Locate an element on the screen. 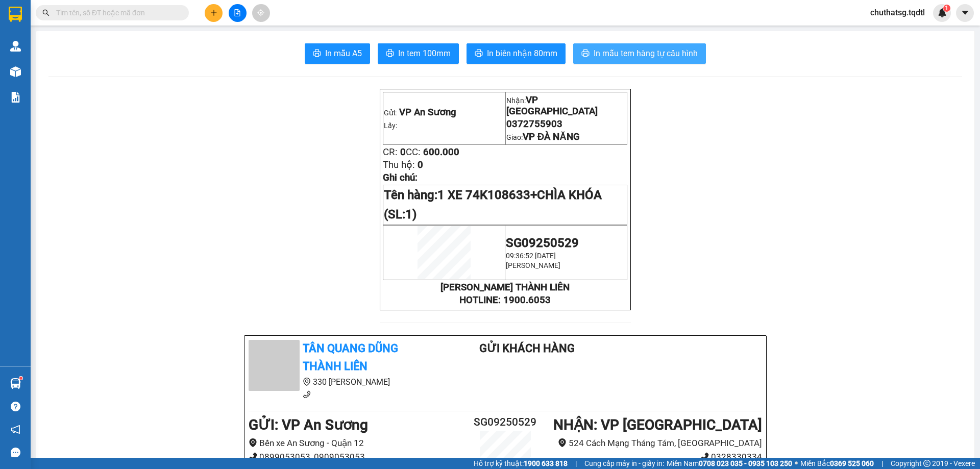 This screenshot has height=469, width=980. button: file-add is located at coordinates (237, 13).